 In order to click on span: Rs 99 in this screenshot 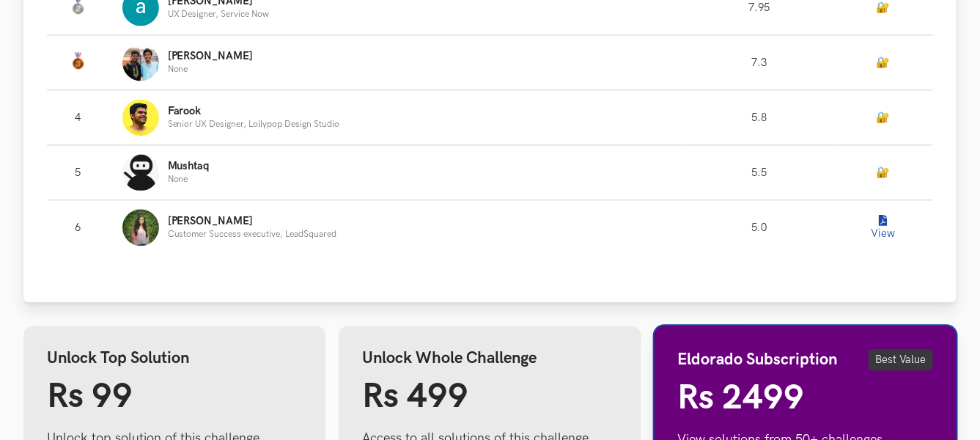, I will do `click(89, 396)`.